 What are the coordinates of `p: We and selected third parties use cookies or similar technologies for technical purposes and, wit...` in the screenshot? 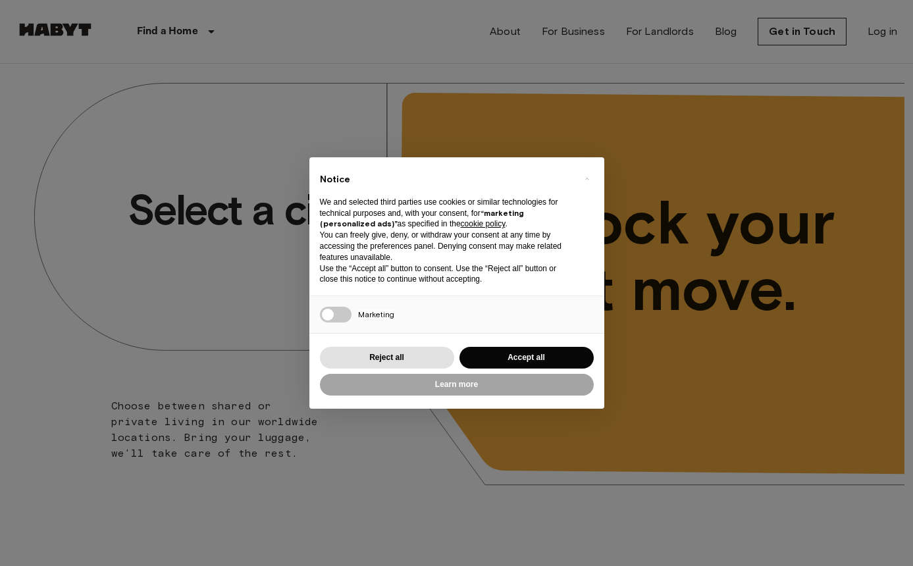 It's located at (446, 213).